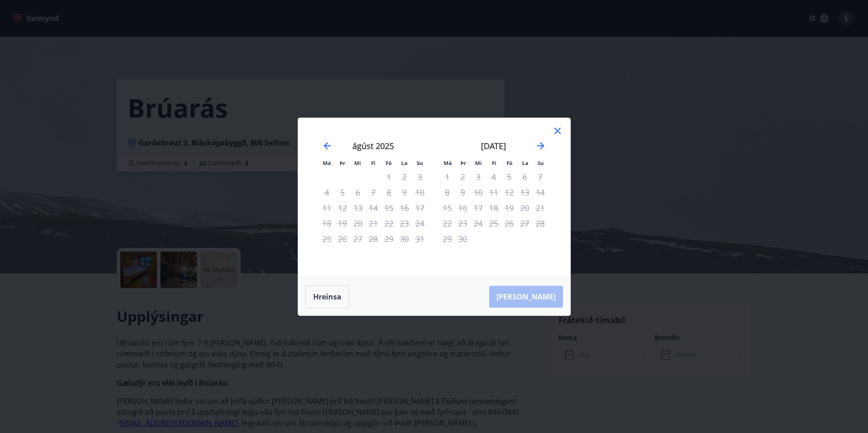 The width and height of the screenshot is (868, 433). Describe the element at coordinates (494, 192) in the screenshot. I see `td: Not available. fimmtudagur, 11. september 2025` at that location.